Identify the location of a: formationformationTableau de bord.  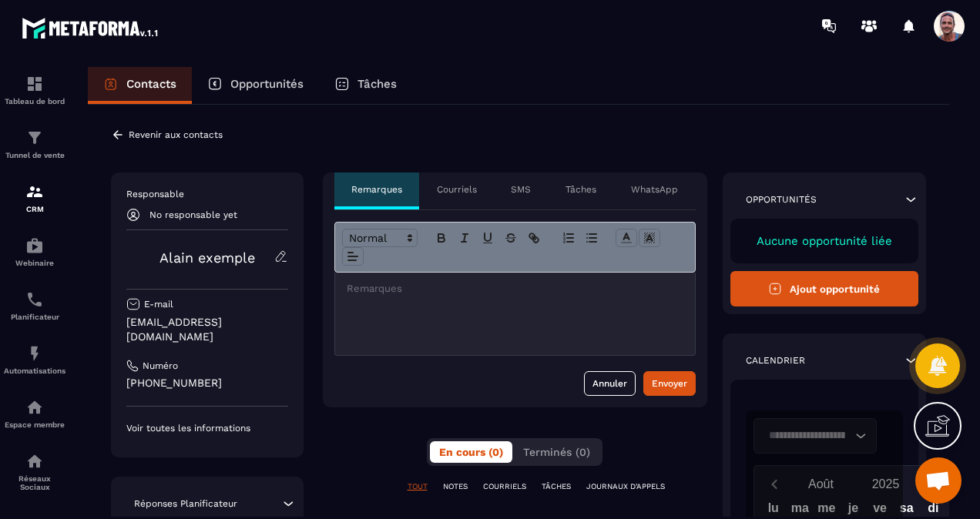
(35, 90).